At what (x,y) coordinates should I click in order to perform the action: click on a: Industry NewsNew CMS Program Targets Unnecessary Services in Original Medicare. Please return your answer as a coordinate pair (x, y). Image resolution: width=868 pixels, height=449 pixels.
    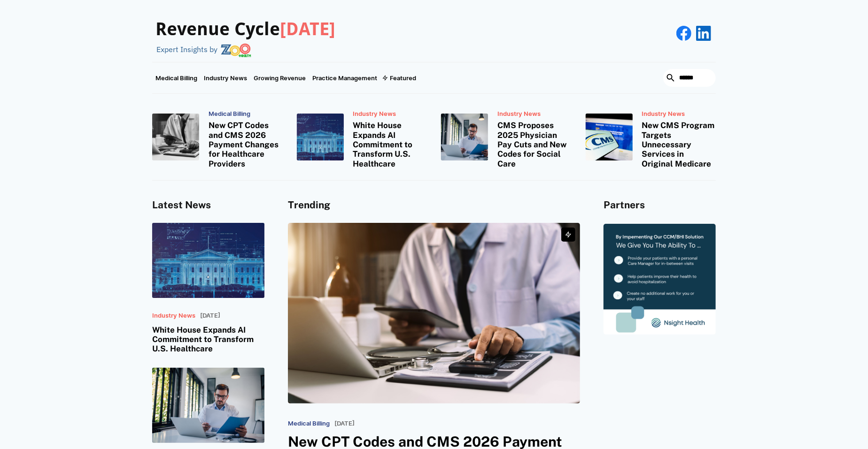
    Looking at the image, I should click on (651, 137).